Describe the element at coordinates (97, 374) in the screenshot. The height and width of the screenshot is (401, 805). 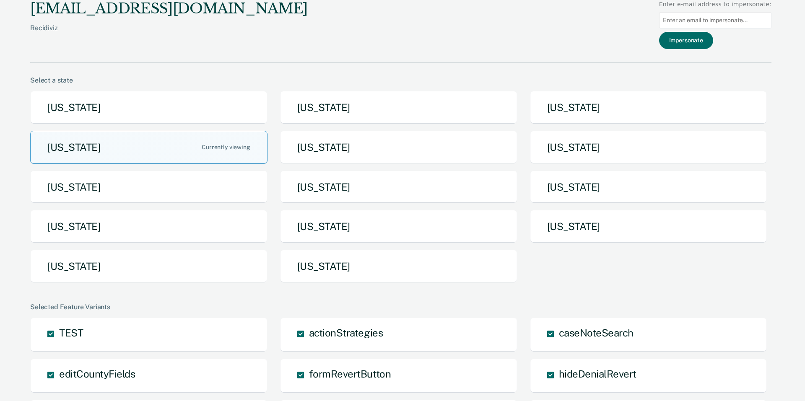
I see `span: editCountyFields` at that location.